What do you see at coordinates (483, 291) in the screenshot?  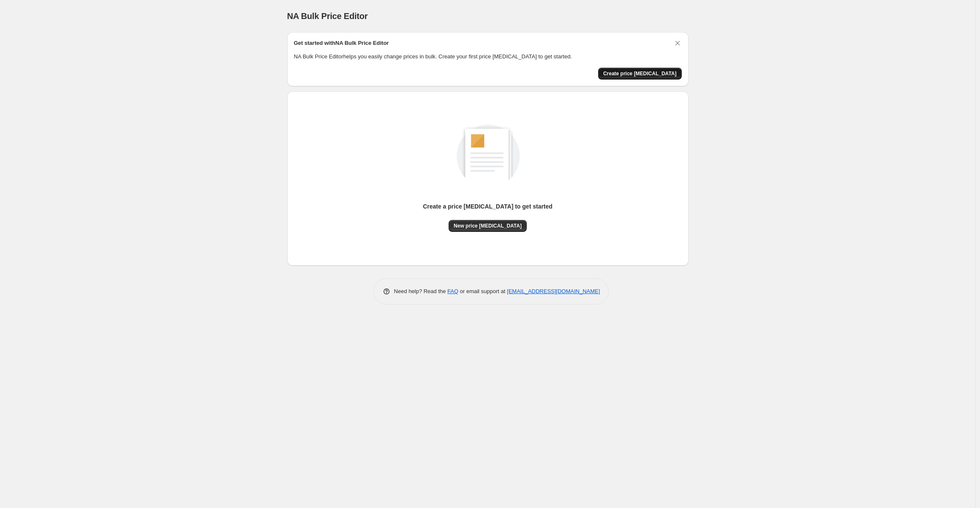 I see `span: or email support at` at bounding box center [483, 291].